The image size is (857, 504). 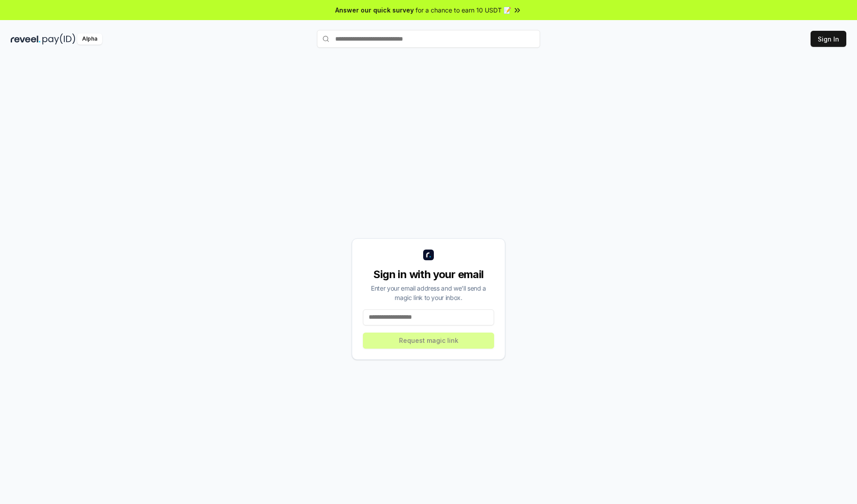 I want to click on img: reveel_dark, so click(x=25, y=39).